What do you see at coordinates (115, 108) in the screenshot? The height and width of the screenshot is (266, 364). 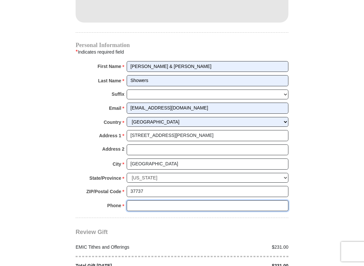 I see `strong: Email` at bounding box center [115, 108].